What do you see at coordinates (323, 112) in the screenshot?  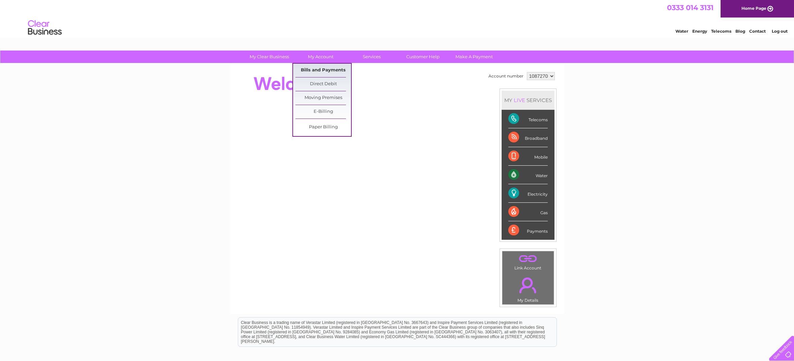 I see `a: E-Billing` at bounding box center [323, 112].